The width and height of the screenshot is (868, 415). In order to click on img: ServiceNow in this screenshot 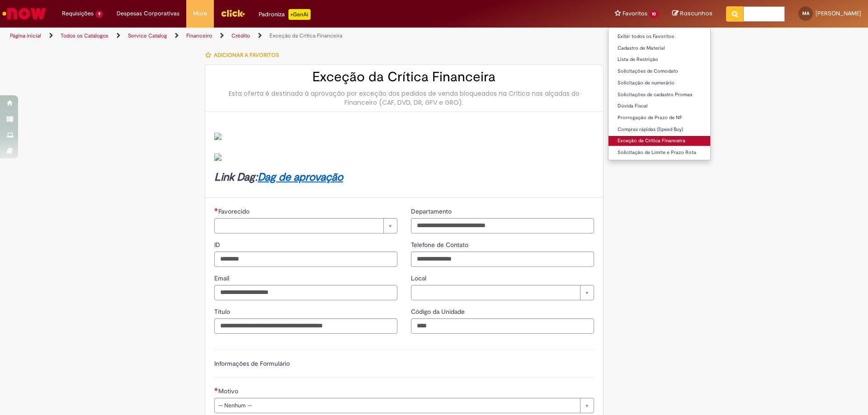, I will do `click(24, 13)`.